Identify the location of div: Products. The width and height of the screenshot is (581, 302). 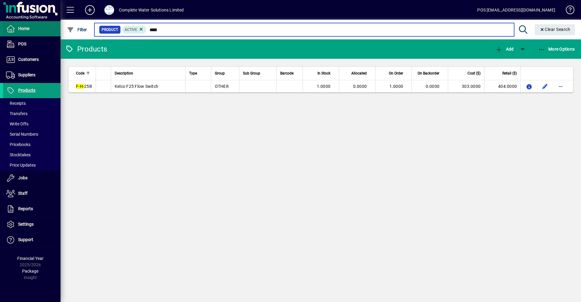
(86, 49).